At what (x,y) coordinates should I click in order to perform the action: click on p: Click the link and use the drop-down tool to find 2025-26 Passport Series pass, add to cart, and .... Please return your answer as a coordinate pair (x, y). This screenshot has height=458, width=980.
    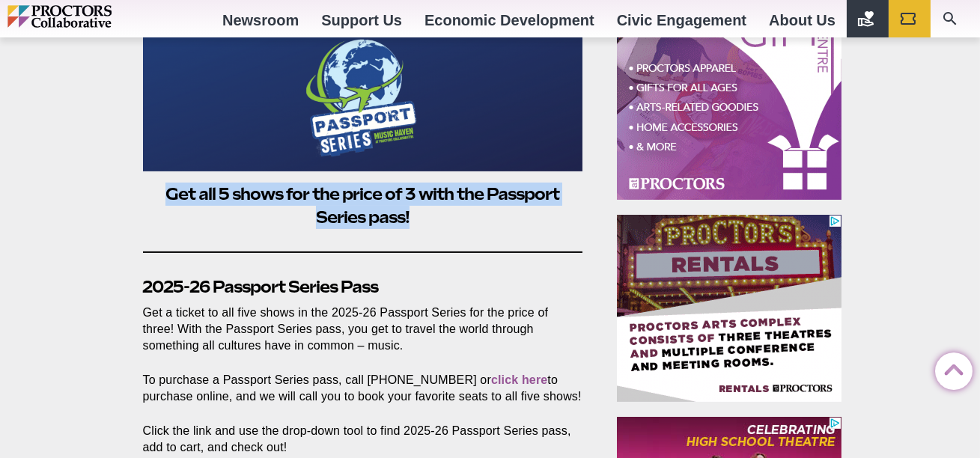
    Looking at the image, I should click on (363, 439).